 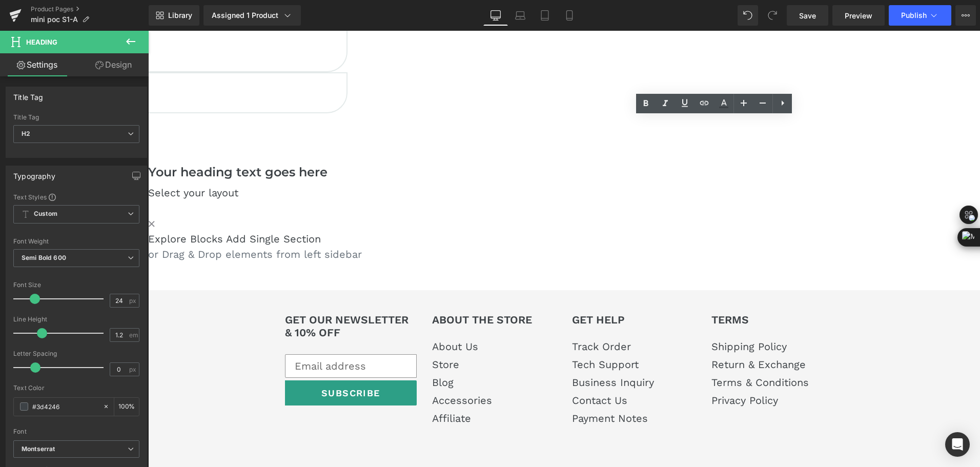 I want to click on span: mini poc S1-A, so click(x=54, y=19).